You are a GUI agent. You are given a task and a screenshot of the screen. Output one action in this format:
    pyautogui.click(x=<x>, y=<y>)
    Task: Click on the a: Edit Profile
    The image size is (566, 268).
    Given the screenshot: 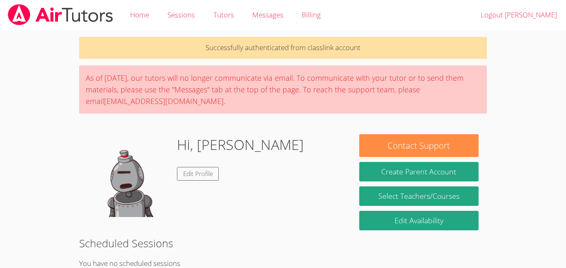 What is the action you would take?
    pyautogui.click(x=198, y=174)
    